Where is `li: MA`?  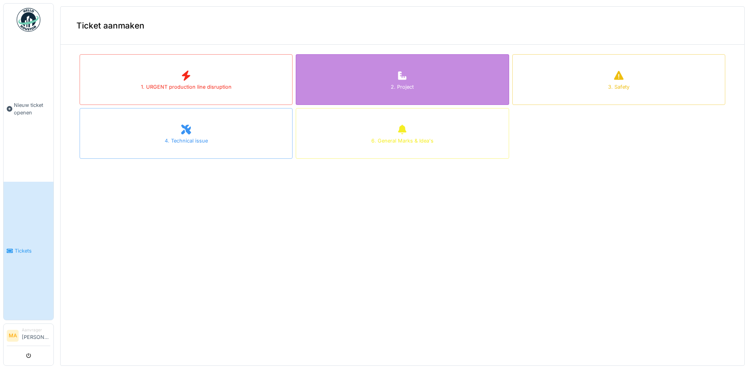 li: MA is located at coordinates (13, 336).